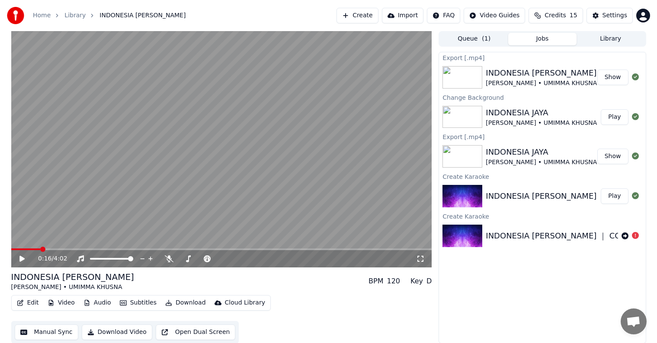 Image resolution: width=657 pixels, height=343 pixels. What do you see at coordinates (185, 303) in the screenshot?
I see `button: Download` at bounding box center [185, 303].